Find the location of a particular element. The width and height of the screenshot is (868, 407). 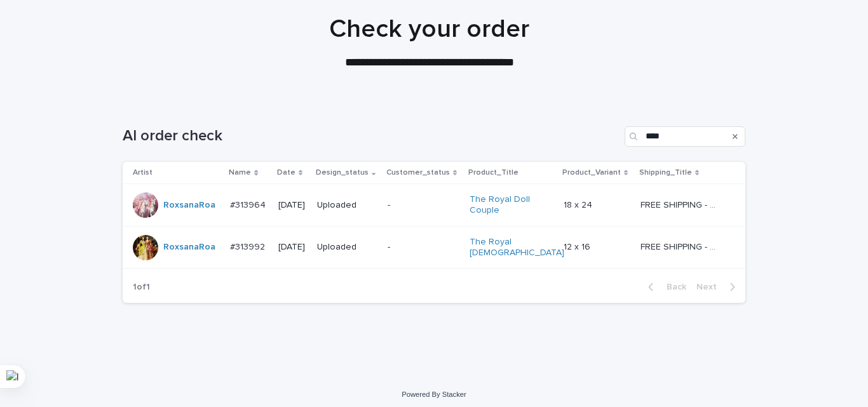

p: Name is located at coordinates (239, 172).